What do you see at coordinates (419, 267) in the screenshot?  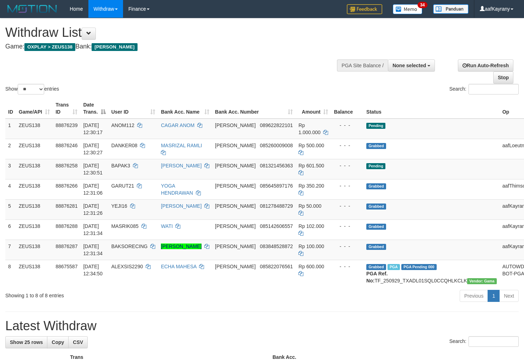 I see `span: PGA Pending` at bounding box center [419, 267].